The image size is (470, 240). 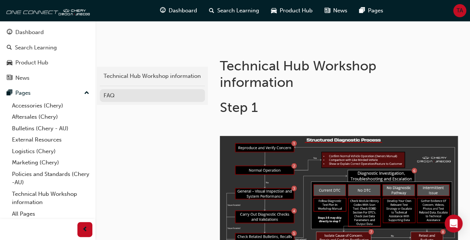 I want to click on span: Product Hub, so click(x=296, y=10).